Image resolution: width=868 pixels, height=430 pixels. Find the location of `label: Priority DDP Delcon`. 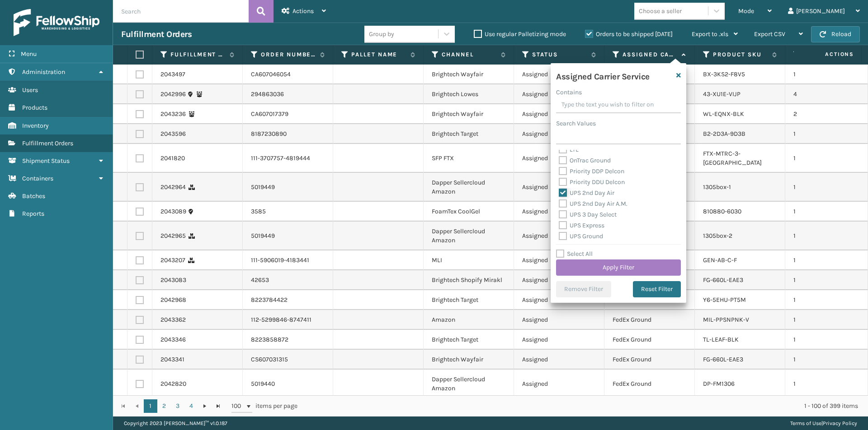

label: Priority DDP Delcon is located at coordinates (591, 171).